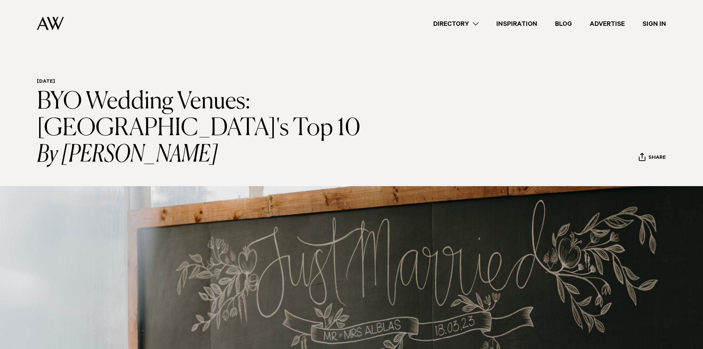  Describe the element at coordinates (456, 24) in the screenshot. I see `a: Directory` at that location.